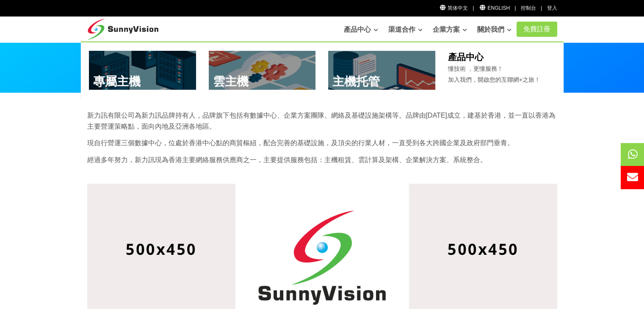 This screenshot has width=644, height=309. I want to click on a: 渠道合作, so click(405, 30).